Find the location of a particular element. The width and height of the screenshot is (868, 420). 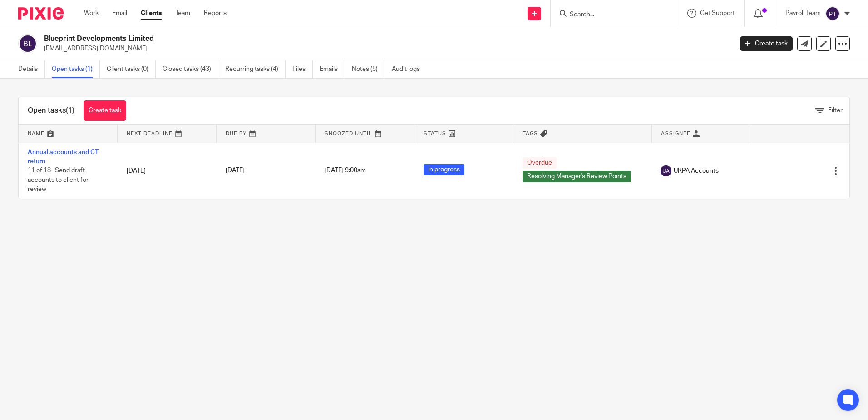

span: (1) is located at coordinates (70, 110).